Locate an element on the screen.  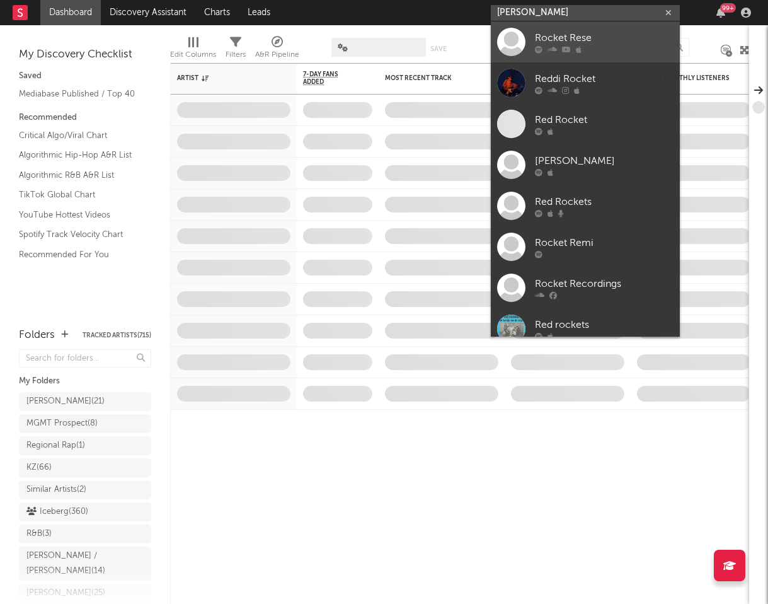
div: Rocket Recordings is located at coordinates (605, 284).